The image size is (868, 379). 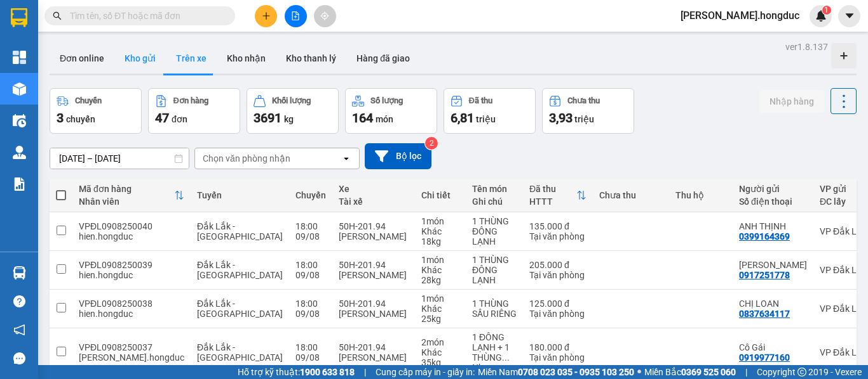 I want to click on div: Cô Gái, so click(x=772, y=348).